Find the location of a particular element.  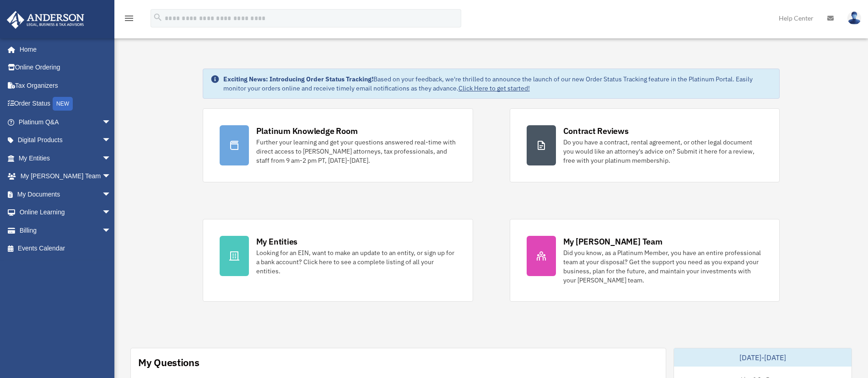

div: My Entities is located at coordinates (277, 242).